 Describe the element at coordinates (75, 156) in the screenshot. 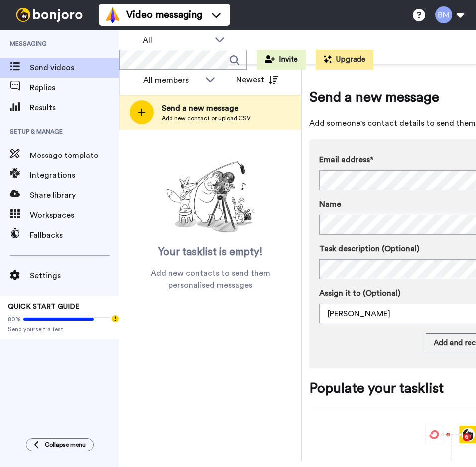

I see `span: Message template` at that location.